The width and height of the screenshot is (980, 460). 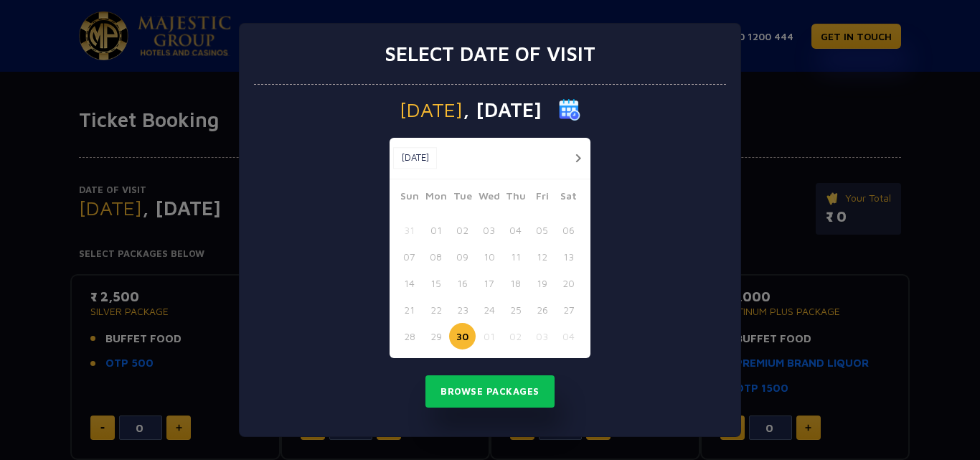 What do you see at coordinates (462, 282) in the screenshot?
I see `button: 16` at bounding box center [462, 282].